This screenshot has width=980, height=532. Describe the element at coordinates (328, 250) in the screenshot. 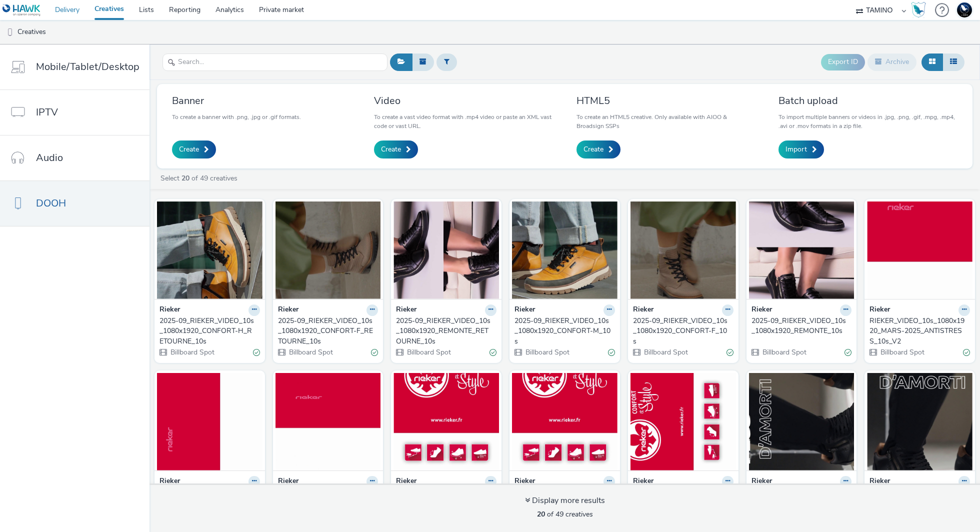

I see `img: 2025-09_RIEKER_VIDEO_10s_1080x1920_CONFORT-F_RETOURNE_10s visual` at that location.